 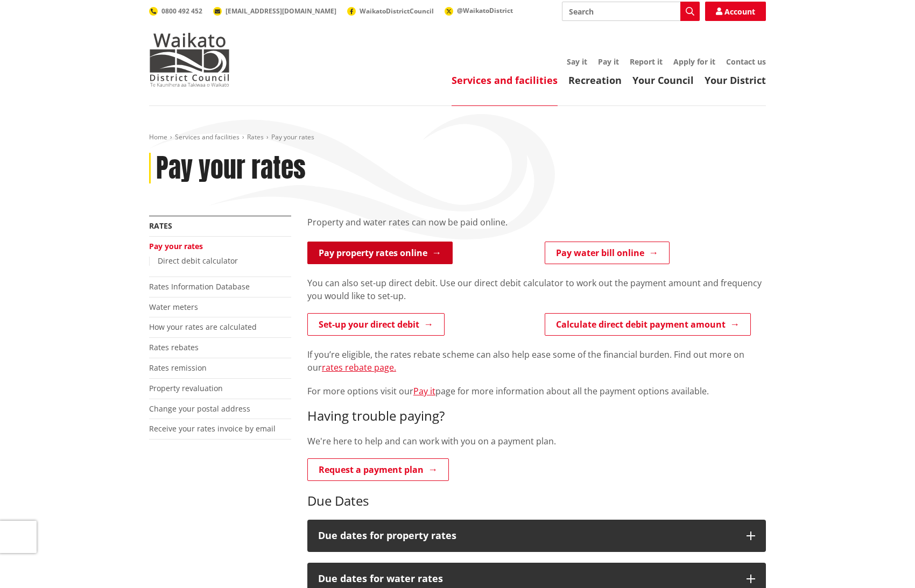 I want to click on a: Pay property rates online, so click(x=380, y=253).